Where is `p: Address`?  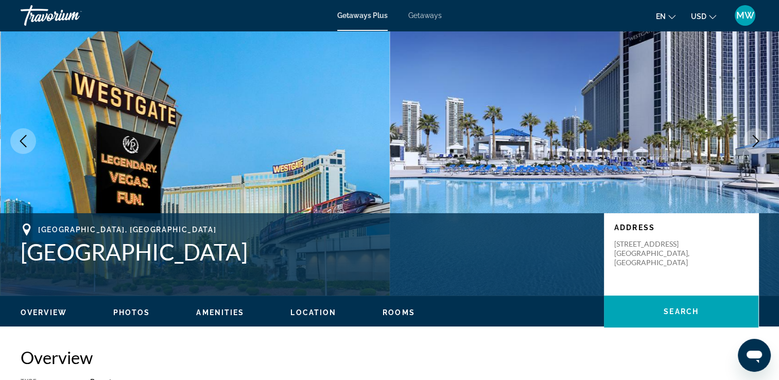
p: Address is located at coordinates (681, 228).